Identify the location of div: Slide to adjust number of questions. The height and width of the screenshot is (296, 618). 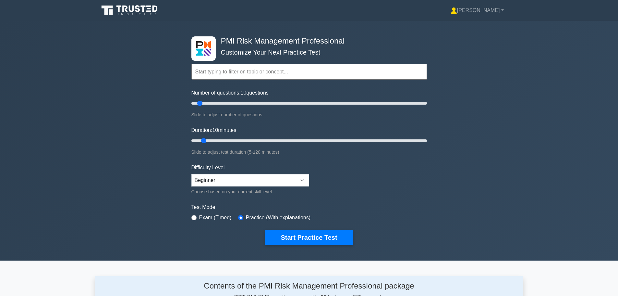
(309, 115).